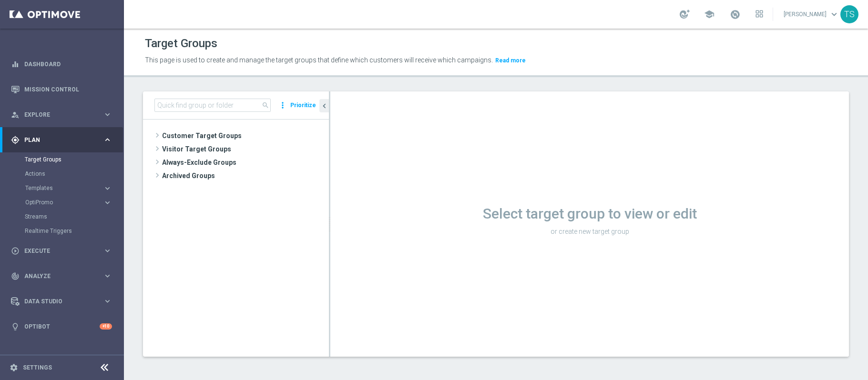 Image resolution: width=868 pixels, height=380 pixels. What do you see at coordinates (62, 174) in the screenshot?
I see `a: Actions` at bounding box center [62, 174].